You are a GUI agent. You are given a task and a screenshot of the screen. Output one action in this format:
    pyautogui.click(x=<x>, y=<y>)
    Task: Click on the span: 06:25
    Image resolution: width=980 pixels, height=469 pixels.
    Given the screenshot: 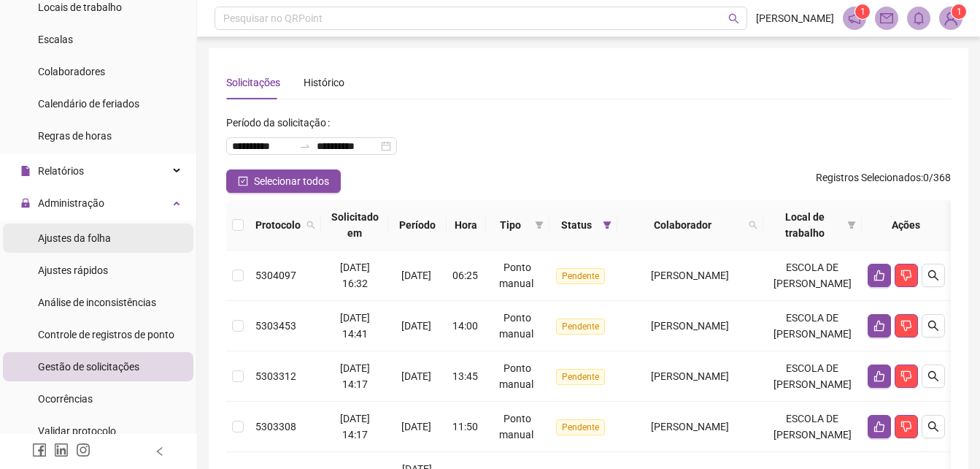 What is the action you would take?
    pyautogui.click(x=465, y=275)
    